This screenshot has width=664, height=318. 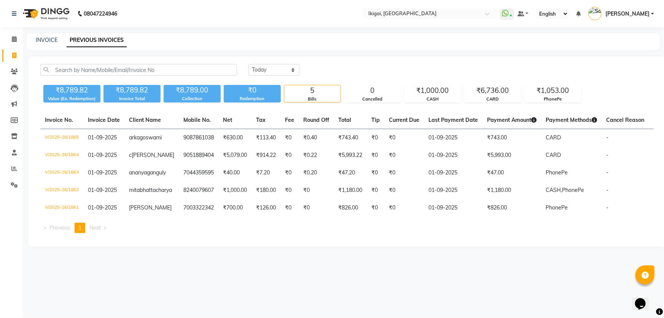 I want to click on td: 9051889404, so click(x=199, y=155).